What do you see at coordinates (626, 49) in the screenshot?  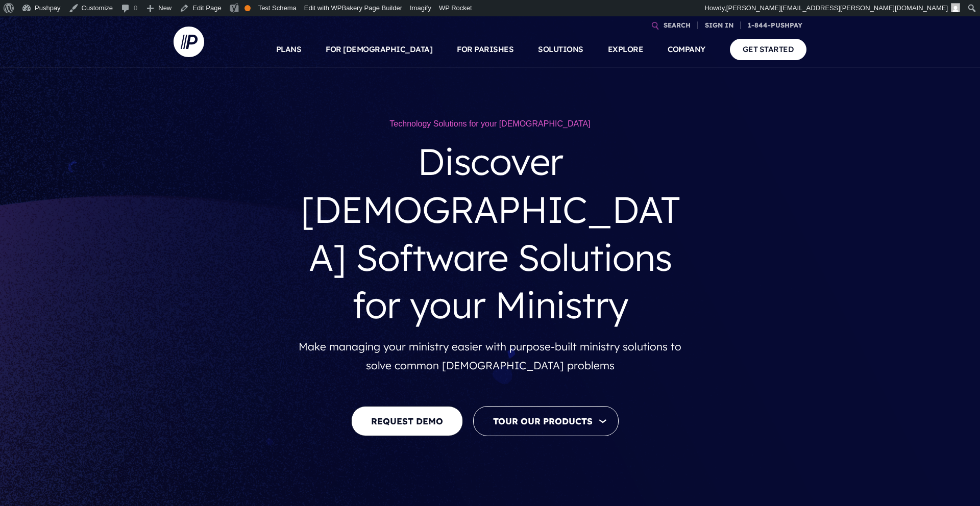 I see `a: EXPLORE` at bounding box center [626, 49].